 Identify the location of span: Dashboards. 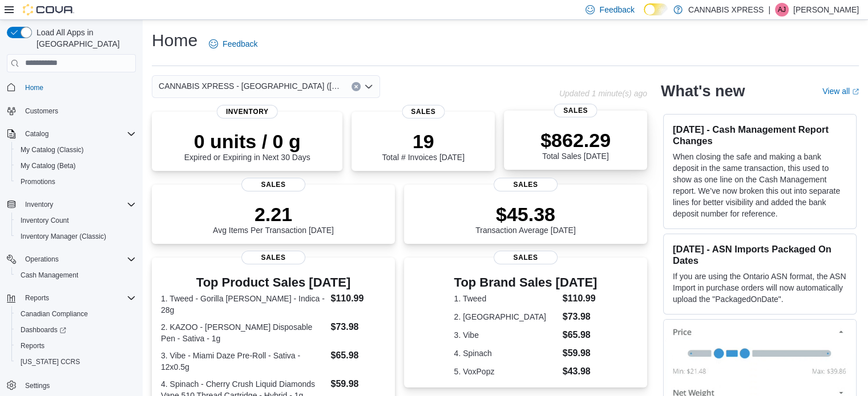
(44, 330).